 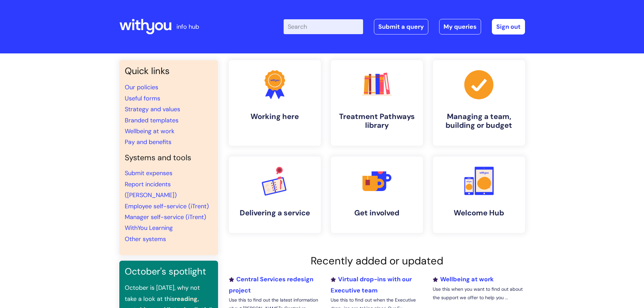 What do you see at coordinates (271, 285) in the screenshot?
I see `a: Central Services redesign project` at bounding box center [271, 285].